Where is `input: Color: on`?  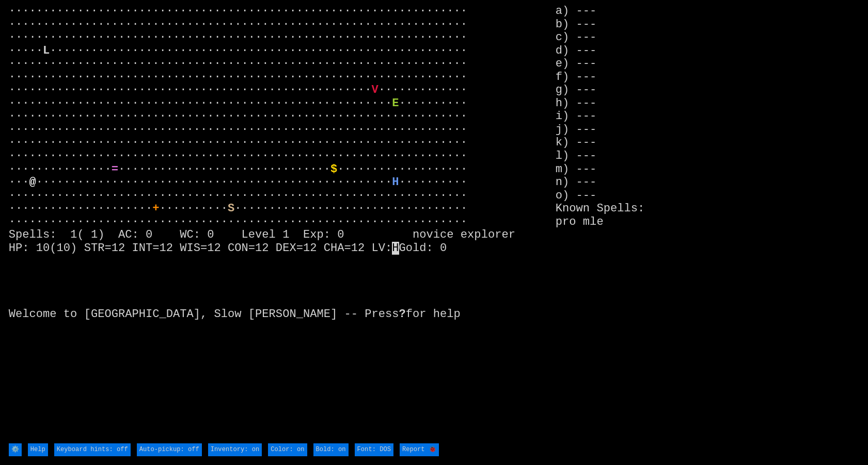 input: Color: on is located at coordinates (287, 450).